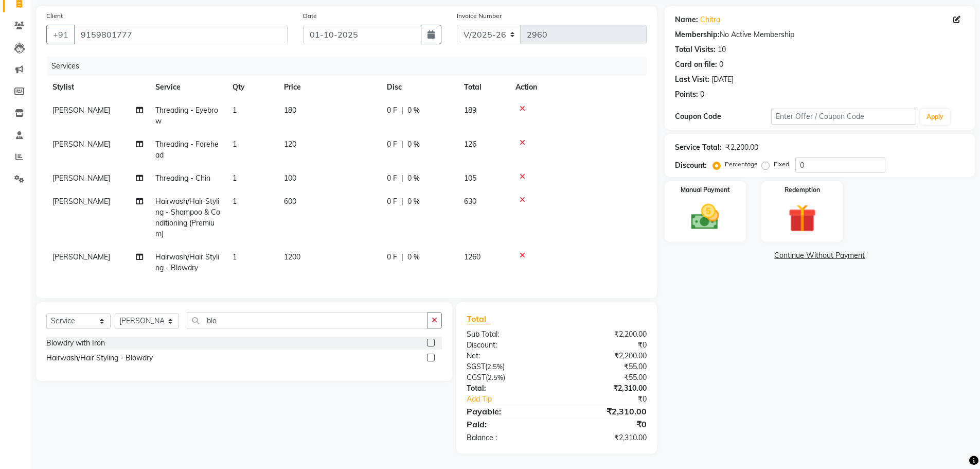  What do you see at coordinates (508, 424) in the screenshot?
I see `div: Paid:` at bounding box center [508, 424].